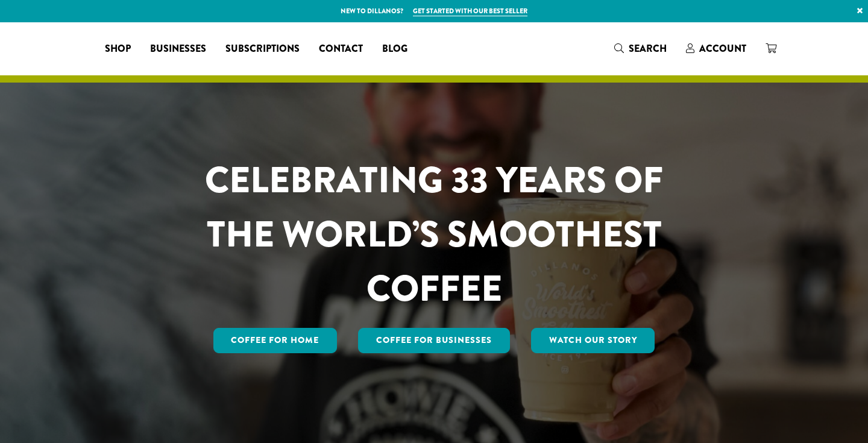 The width and height of the screenshot is (868, 443). Describe the element at coordinates (640, 48) in the screenshot. I see `a: Search` at that location.